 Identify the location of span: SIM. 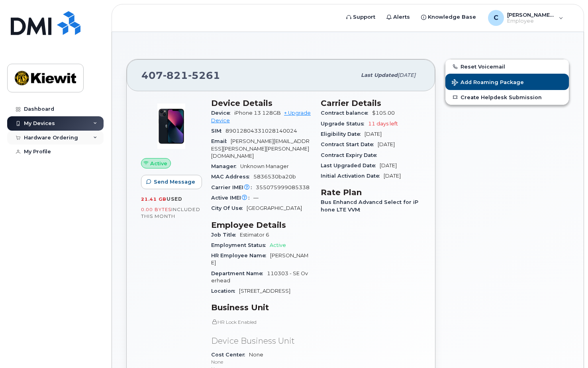
(218, 130).